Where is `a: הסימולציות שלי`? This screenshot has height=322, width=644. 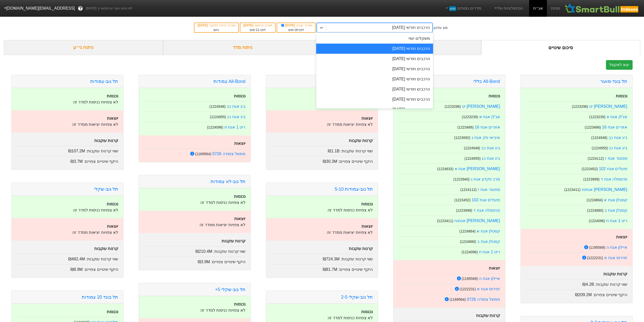
a: הסימולציות שלי is located at coordinates (508, 8).